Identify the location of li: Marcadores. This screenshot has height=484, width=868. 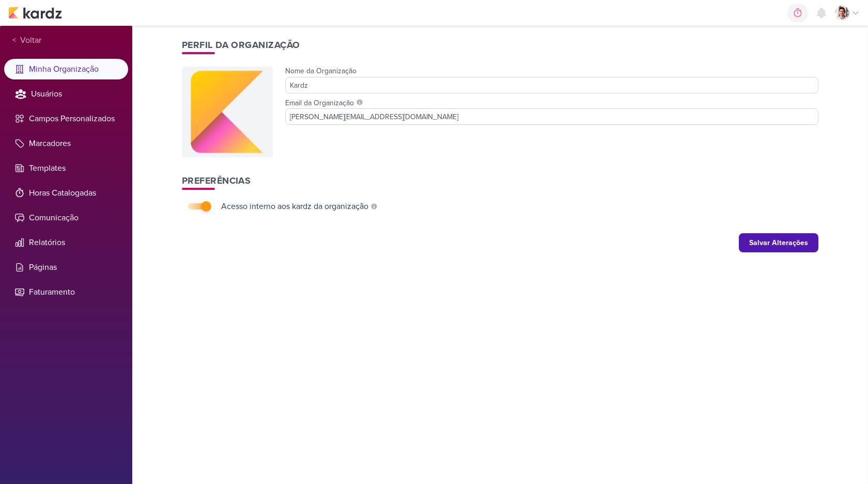
(66, 144).